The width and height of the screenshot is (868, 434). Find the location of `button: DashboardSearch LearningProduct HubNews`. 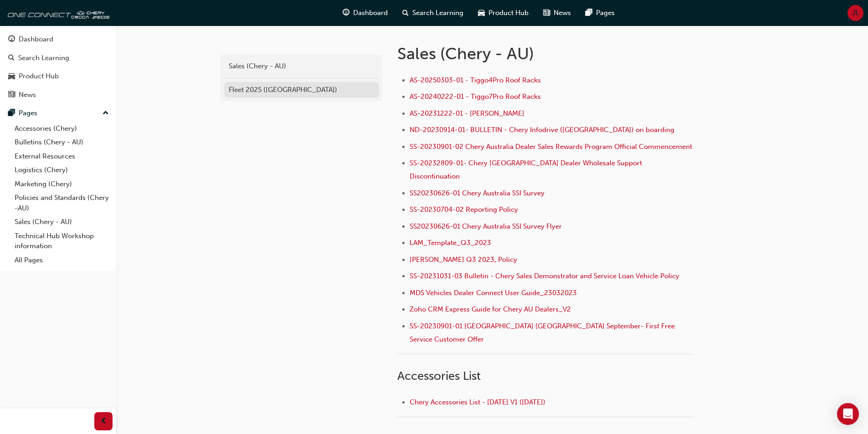

button: DashboardSearch LearningProduct HubNews is located at coordinates (58, 67).